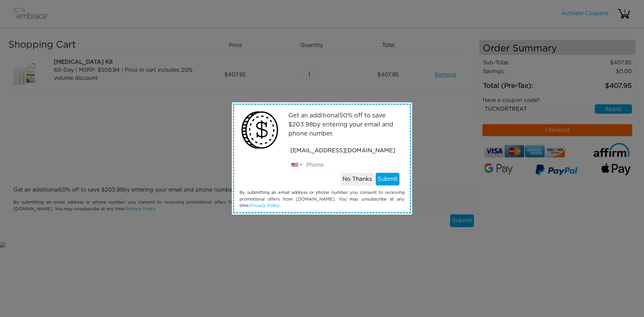  Describe the element at coordinates (297, 165) in the screenshot. I see `div: United States: +1` at that location.